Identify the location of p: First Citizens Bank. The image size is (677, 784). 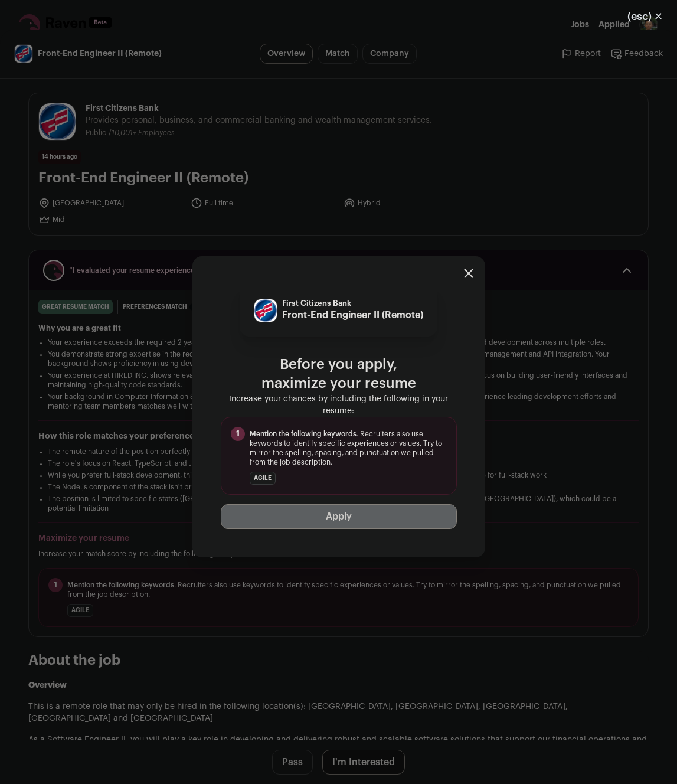
(353, 303).